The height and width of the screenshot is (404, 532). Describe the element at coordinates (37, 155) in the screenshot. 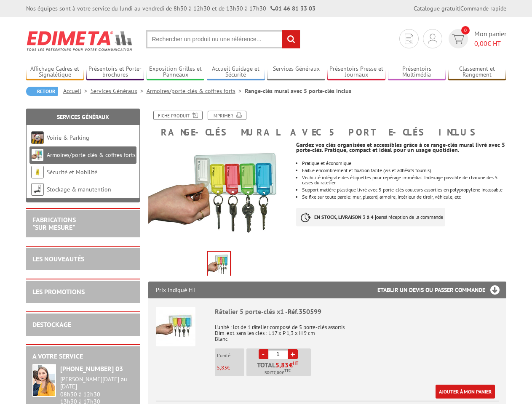

I see `img: Armoires/porte-clés & coffres forts` at that location.